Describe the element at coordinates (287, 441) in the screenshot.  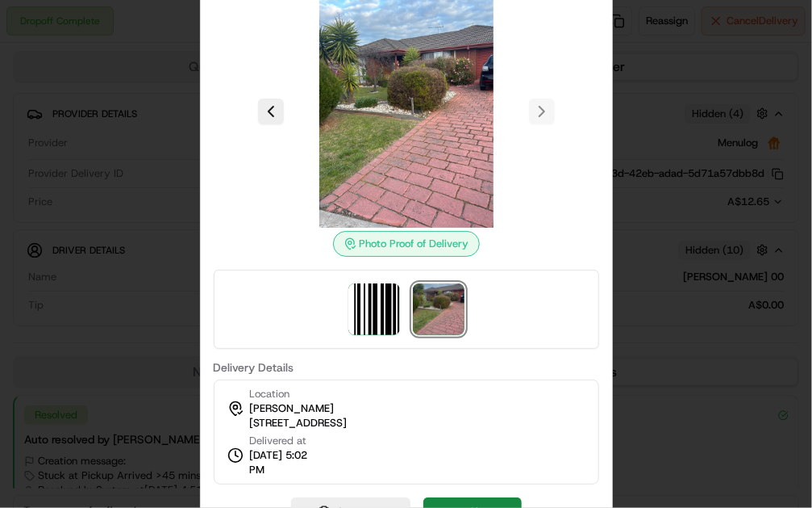
I see `span: Delivered at` at that location.